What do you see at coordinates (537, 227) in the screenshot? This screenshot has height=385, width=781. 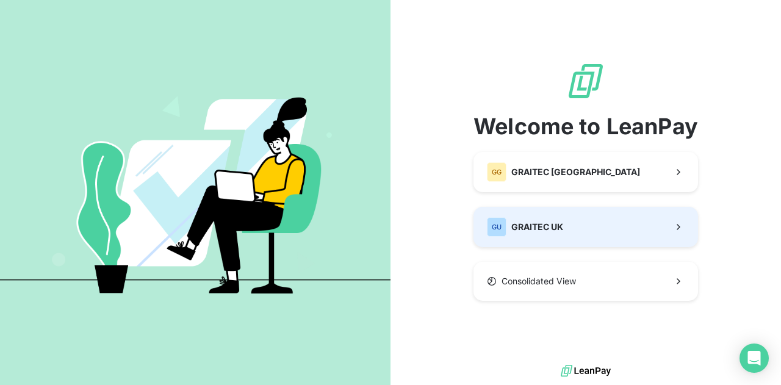 I see `span: GRAITEC UK` at bounding box center [537, 227].